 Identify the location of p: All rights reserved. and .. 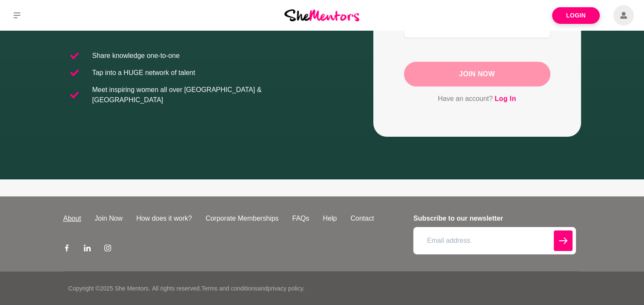
(228, 289).